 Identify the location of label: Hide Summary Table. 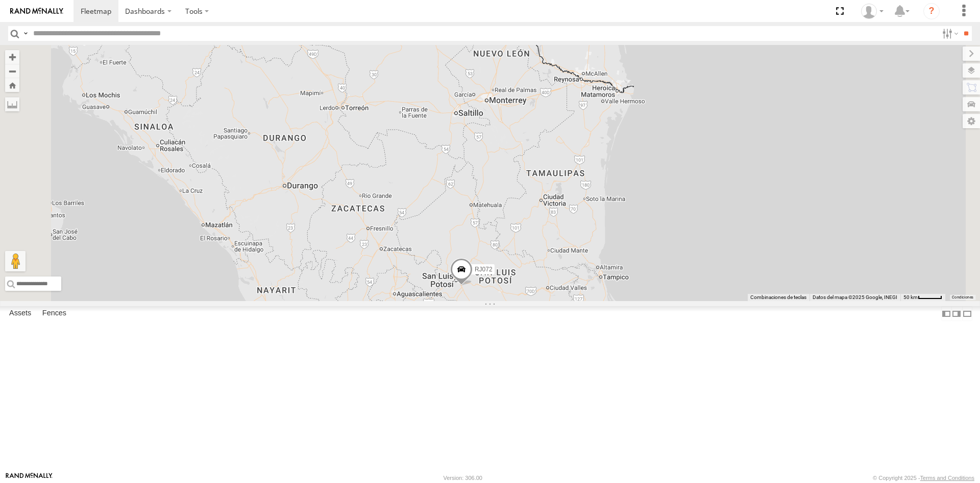
(968, 313).